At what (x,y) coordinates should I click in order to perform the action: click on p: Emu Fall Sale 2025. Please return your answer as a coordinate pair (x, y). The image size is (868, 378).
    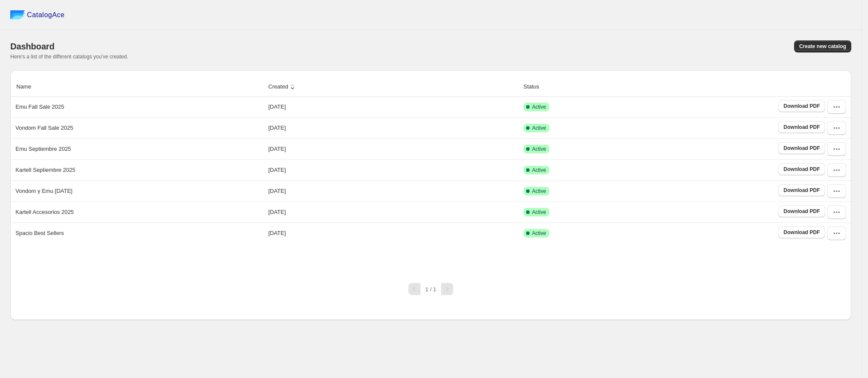
    Looking at the image, I should click on (39, 107).